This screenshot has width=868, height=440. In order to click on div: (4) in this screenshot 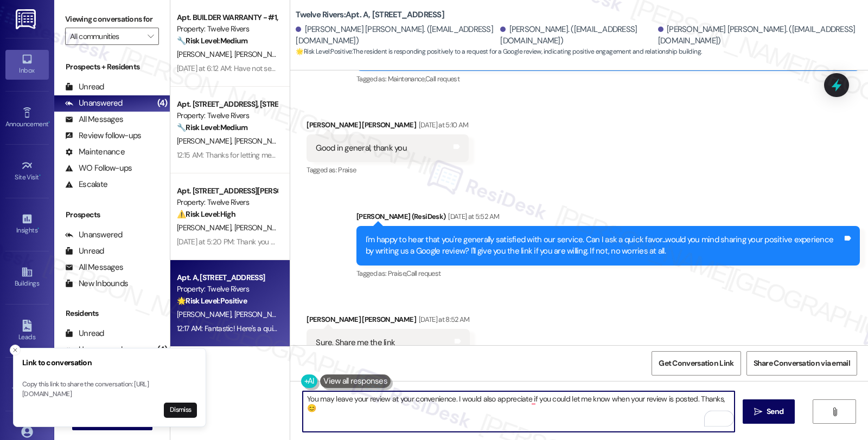, I will do `click(163, 103)`.